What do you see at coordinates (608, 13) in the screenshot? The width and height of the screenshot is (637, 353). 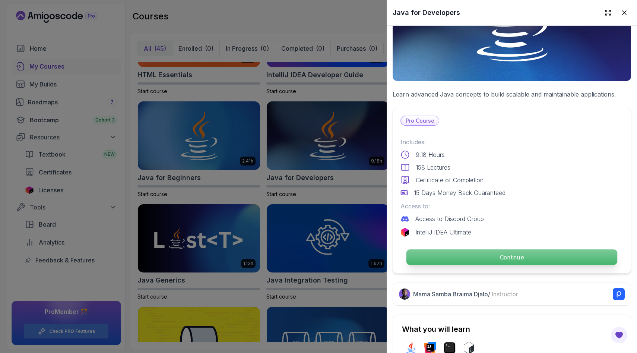 I see `button: Expand drawer` at bounding box center [608, 13].